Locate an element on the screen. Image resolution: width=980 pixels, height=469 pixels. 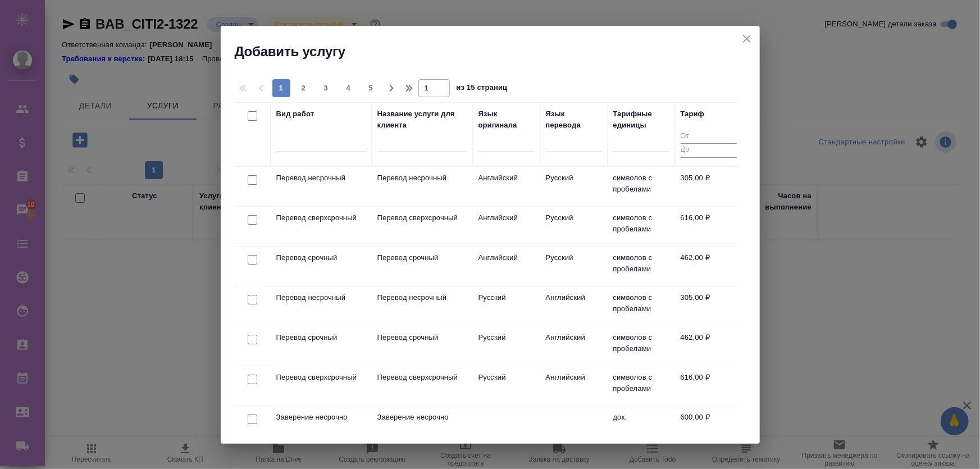
span: 3 is located at coordinates (326, 88).